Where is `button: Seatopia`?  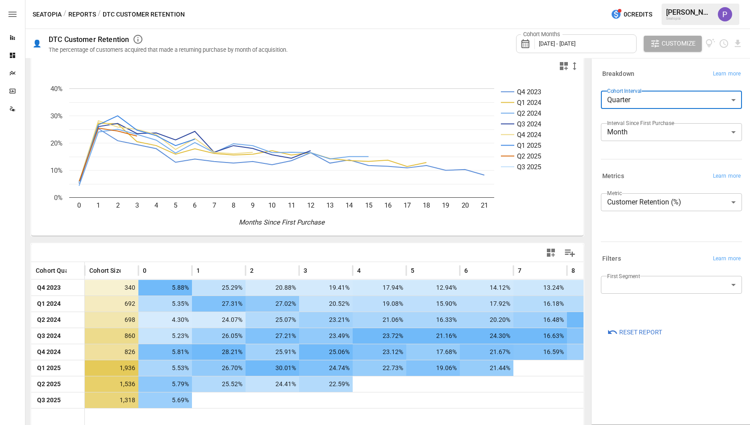
button: Seatopia is located at coordinates (47, 14).